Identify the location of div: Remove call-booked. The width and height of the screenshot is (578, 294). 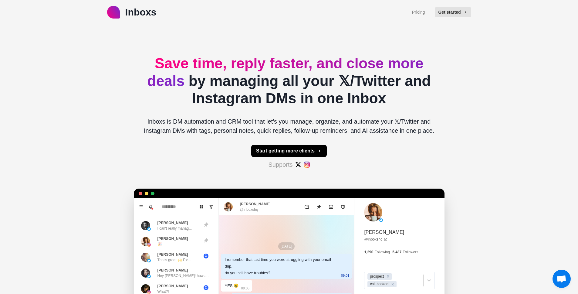
(393, 284).